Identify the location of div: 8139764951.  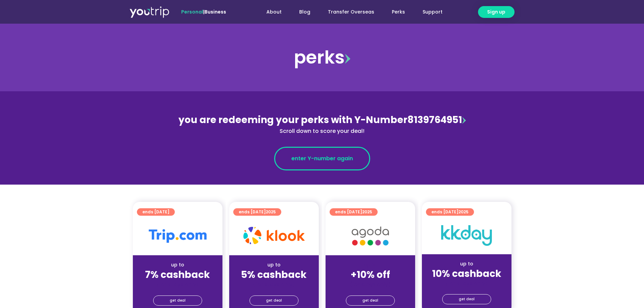
(322, 124).